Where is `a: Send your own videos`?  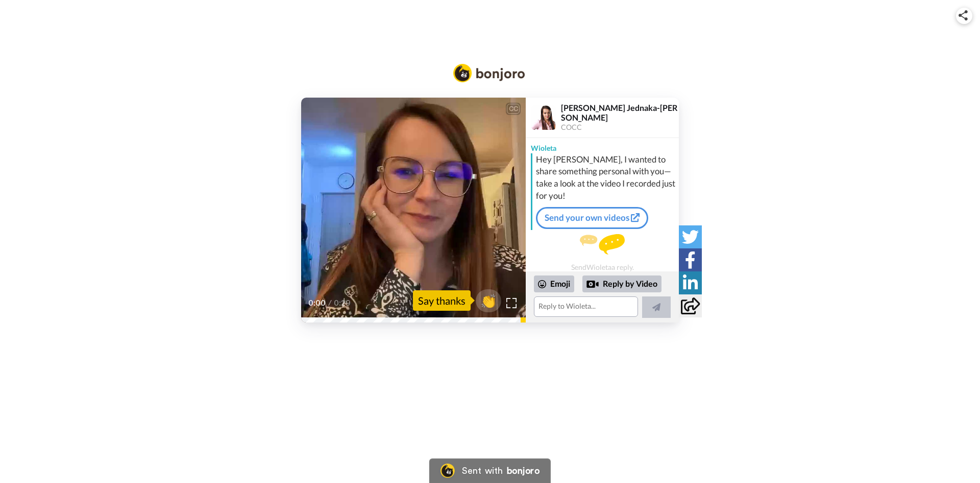 a: Send your own videos is located at coordinates (592, 217).